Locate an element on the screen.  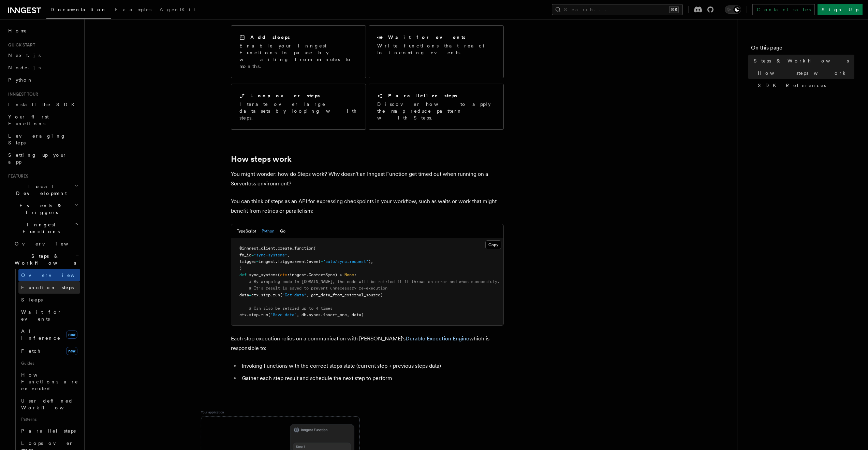
a: Contact sales is located at coordinates (783, 9).